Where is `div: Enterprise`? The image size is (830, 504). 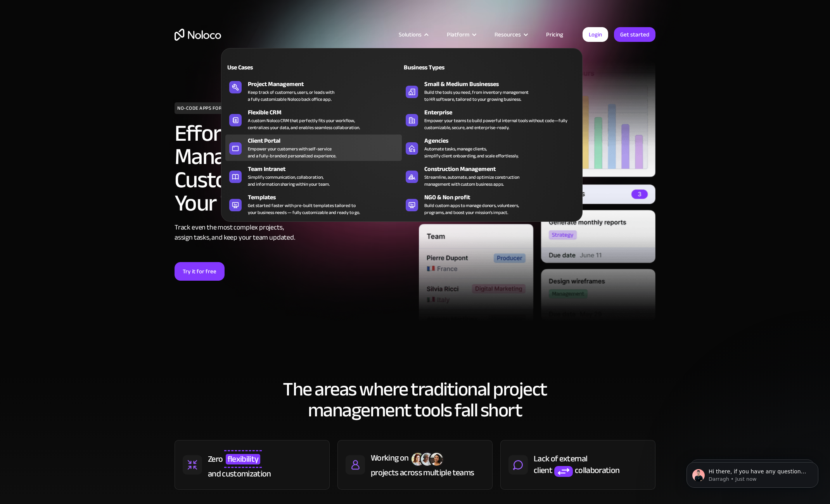
div: Enterprise is located at coordinates (503, 113).